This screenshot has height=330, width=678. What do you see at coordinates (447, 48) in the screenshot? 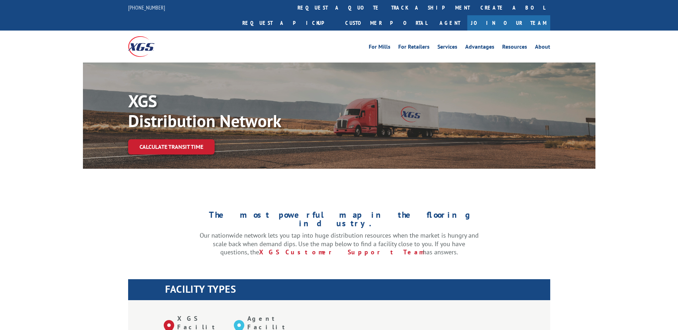
I see `a: Services` at bounding box center [447, 48].